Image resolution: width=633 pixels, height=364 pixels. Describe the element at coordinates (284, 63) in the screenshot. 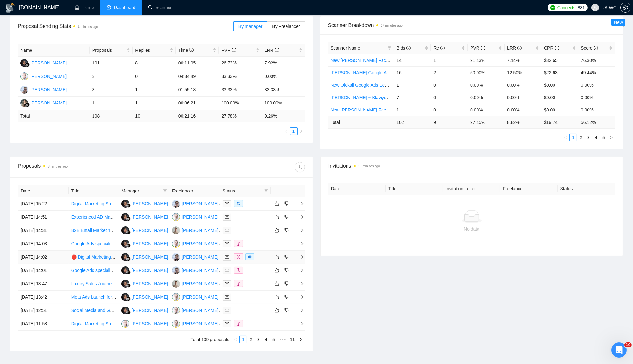

I see `td: 7.92%` at that location.